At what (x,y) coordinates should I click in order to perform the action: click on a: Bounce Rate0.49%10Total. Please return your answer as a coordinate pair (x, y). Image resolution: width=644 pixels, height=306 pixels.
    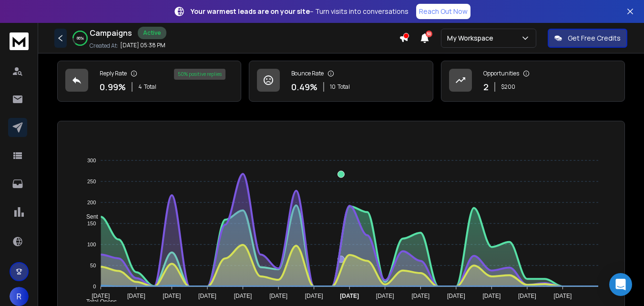
    Looking at the image, I should click on (341, 81).